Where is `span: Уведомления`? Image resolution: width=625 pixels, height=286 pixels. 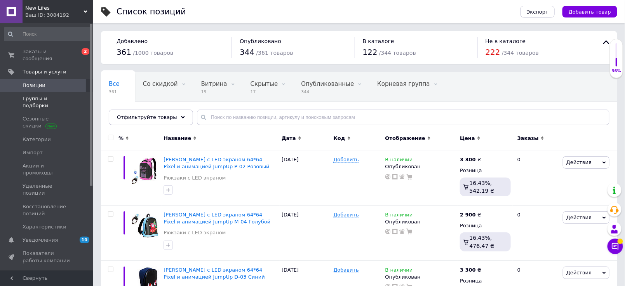
span: Уведомления is located at coordinates (40, 240).